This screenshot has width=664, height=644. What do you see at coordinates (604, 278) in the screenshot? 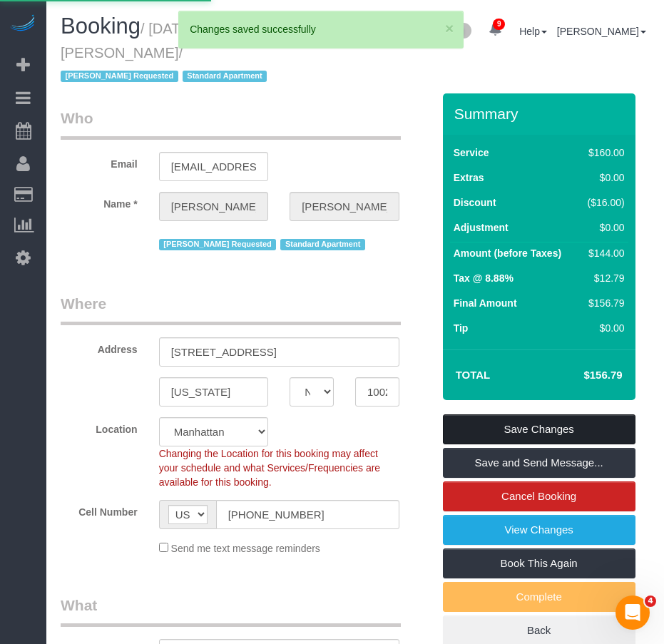
I see `div: $12.79` at bounding box center [604, 278].